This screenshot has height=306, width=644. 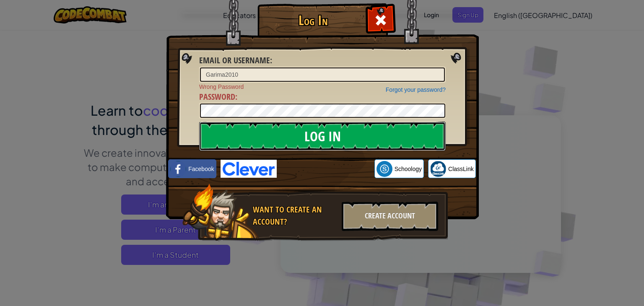 I want to click on input: Log In, so click(x=322, y=136).